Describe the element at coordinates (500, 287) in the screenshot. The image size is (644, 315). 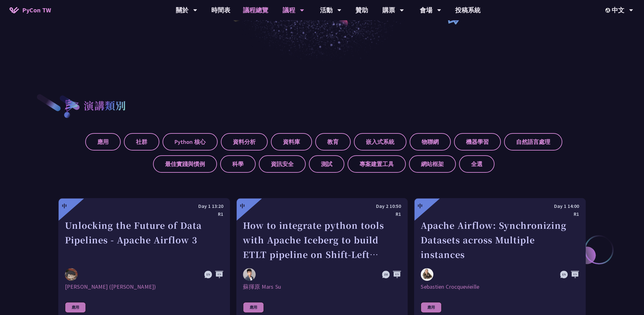
I see `div: Sebastien Crocquevieille` at that location.